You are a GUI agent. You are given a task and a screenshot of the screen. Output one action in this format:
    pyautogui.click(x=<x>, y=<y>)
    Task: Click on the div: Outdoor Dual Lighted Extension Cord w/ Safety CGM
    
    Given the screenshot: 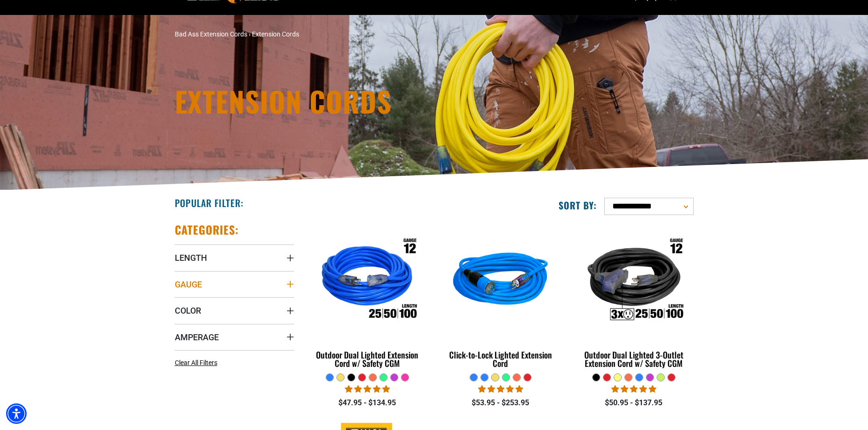 What is the action you would take?
    pyautogui.click(x=367, y=359)
    